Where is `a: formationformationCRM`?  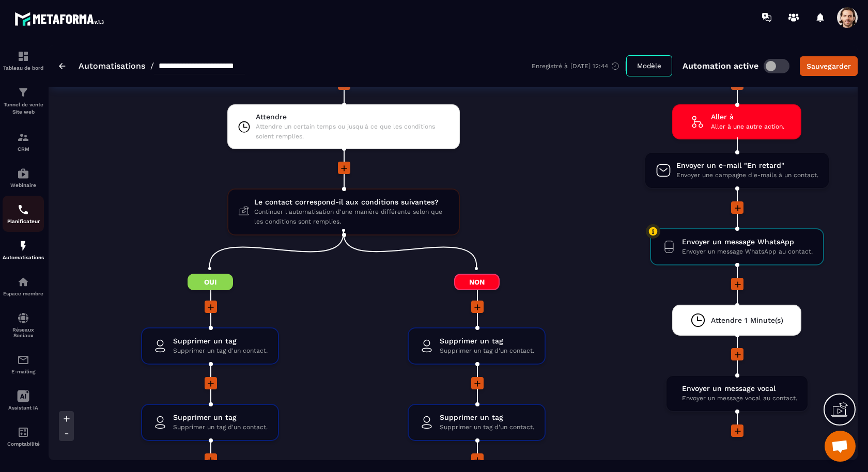
a: formationformationCRM is located at coordinates (23, 142).